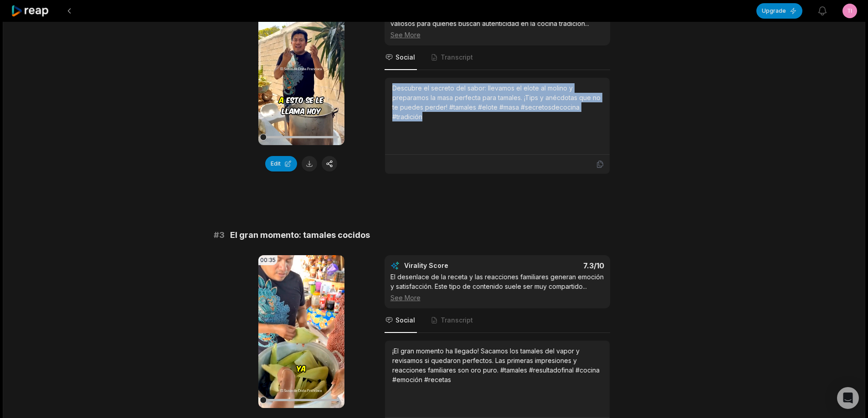 The height and width of the screenshot is (418, 868). Describe the element at coordinates (301, 332) in the screenshot. I see `video: Your browser does not support mp4 format.` at that location.